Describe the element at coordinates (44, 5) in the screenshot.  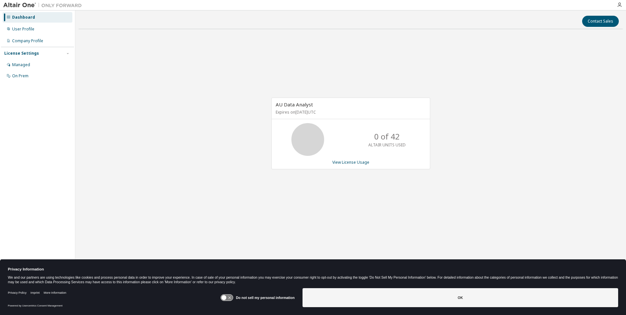
I see `img: Altair One` at that location.